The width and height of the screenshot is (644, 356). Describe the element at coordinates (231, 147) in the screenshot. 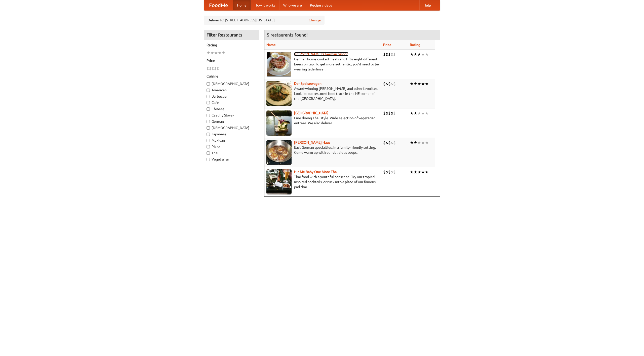

I see `label: Pizza` at that location.